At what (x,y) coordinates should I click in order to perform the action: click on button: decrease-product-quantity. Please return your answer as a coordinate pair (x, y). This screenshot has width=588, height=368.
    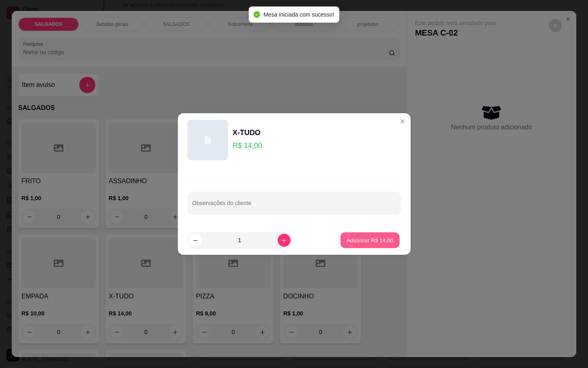
    Looking at the image, I should click on (196, 240).